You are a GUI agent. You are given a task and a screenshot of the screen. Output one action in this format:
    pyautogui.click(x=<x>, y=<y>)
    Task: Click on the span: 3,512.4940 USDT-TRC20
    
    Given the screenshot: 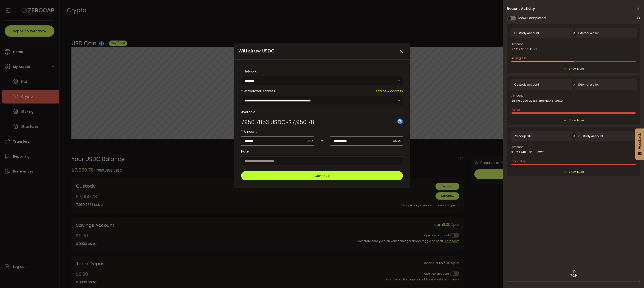 What is the action you would take?
    pyautogui.click(x=528, y=152)
    